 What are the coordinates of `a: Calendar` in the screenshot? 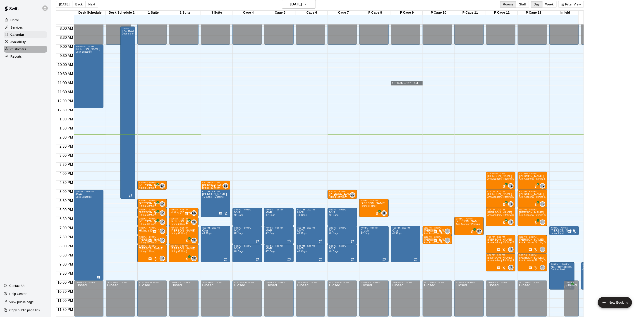 It's located at (25, 34).